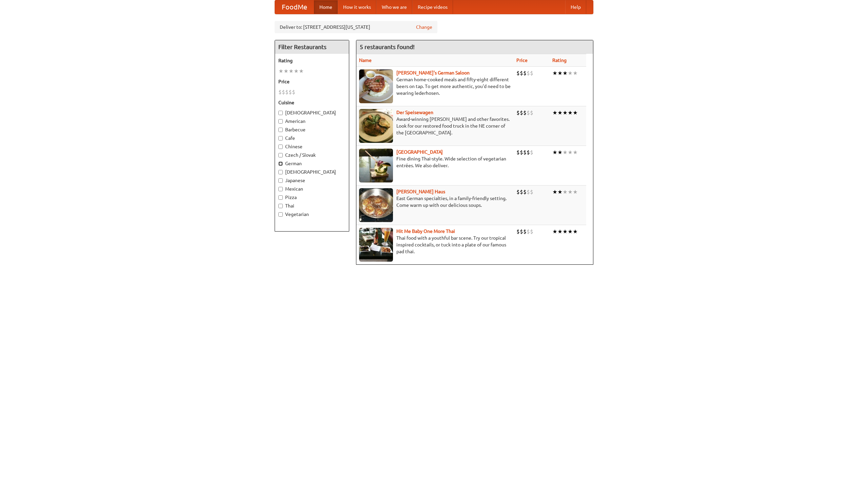 Image resolution: width=868 pixels, height=479 pixels. What do you see at coordinates (312, 82) in the screenshot?
I see `h5: Price` at bounding box center [312, 82].